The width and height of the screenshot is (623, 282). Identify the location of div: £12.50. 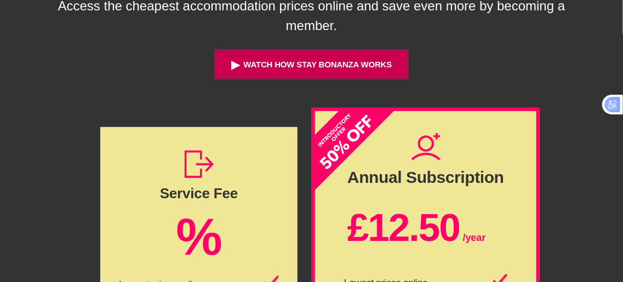
(416, 221).